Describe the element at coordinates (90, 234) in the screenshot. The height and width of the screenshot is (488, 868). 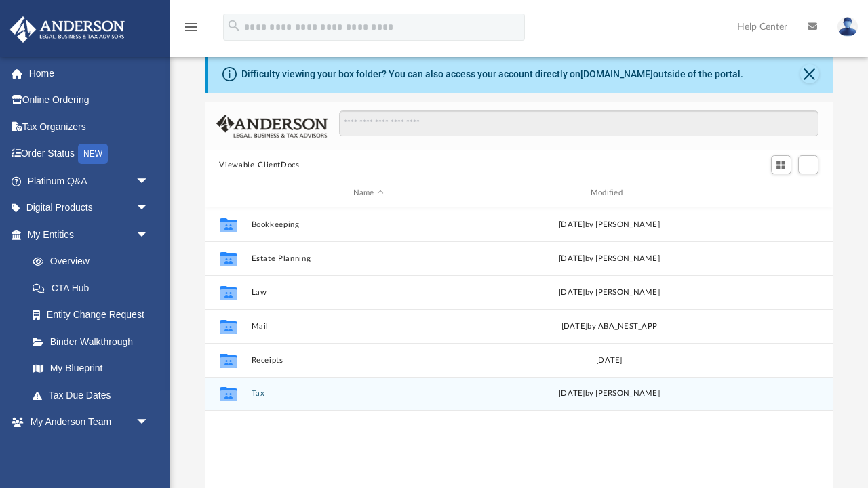
I see `a: My Entitiesarrow_drop_down` at that location.